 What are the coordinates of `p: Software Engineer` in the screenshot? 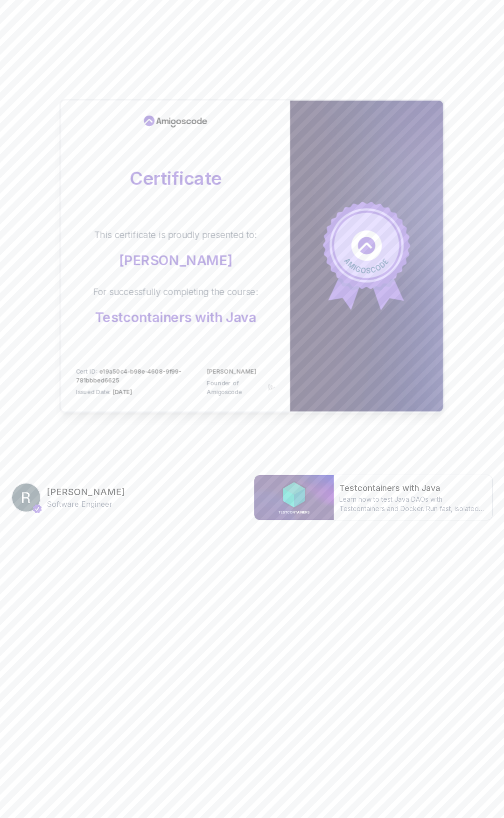 It's located at (86, 504).